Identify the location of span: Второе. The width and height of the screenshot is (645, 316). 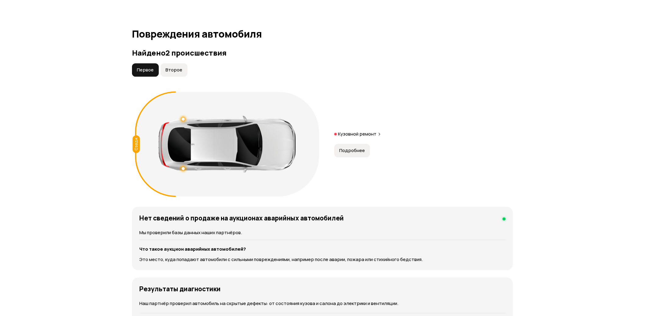
(174, 70).